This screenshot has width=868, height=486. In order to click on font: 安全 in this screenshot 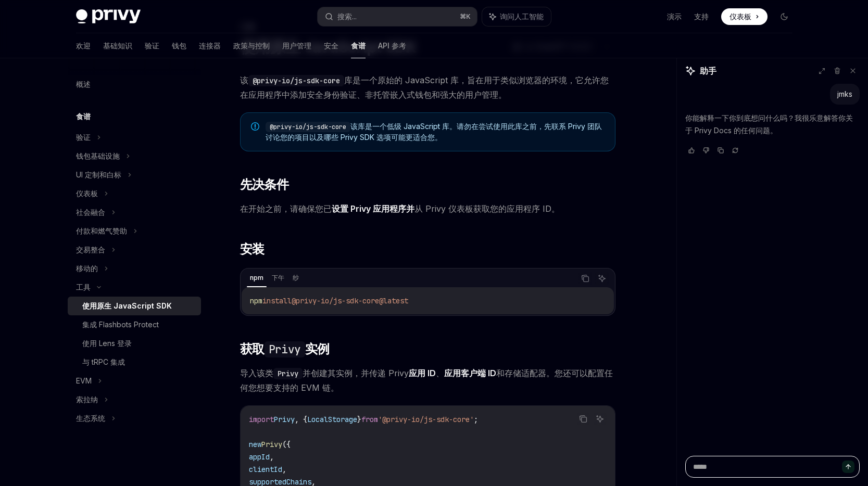, I will do `click(331, 45)`.